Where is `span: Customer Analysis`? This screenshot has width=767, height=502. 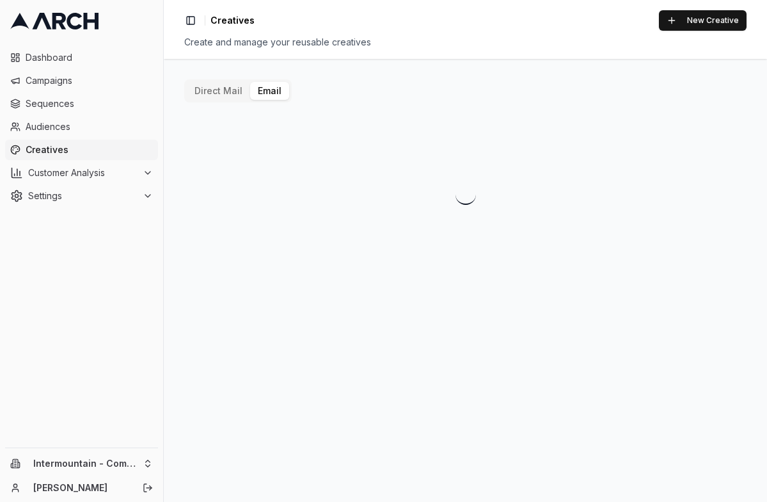
span: Customer Analysis is located at coordinates (83, 173).